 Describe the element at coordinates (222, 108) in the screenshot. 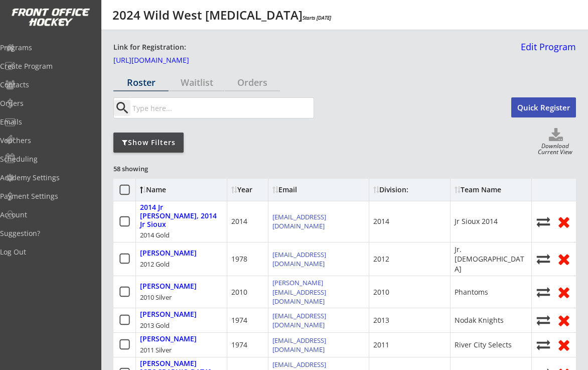

I see `input: Type here...` at that location.